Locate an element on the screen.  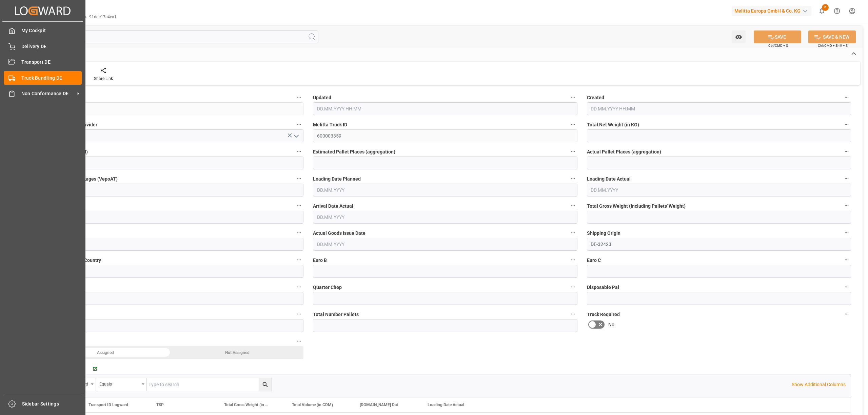
button: Euro C is located at coordinates (847, 260).